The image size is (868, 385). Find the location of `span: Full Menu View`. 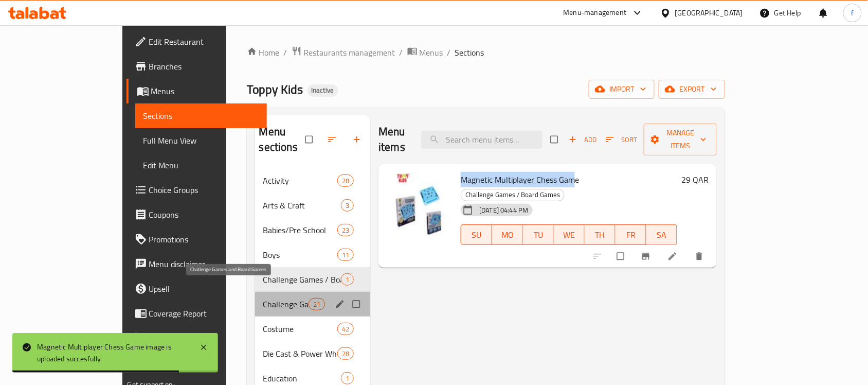

span: Full Menu View is located at coordinates (201, 140).